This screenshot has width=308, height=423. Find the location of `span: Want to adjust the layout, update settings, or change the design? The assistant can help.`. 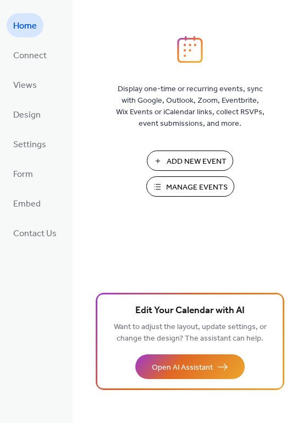

span: Want to adjust the layout, update settings, or change the design? The assistant can help. is located at coordinates (190, 333).